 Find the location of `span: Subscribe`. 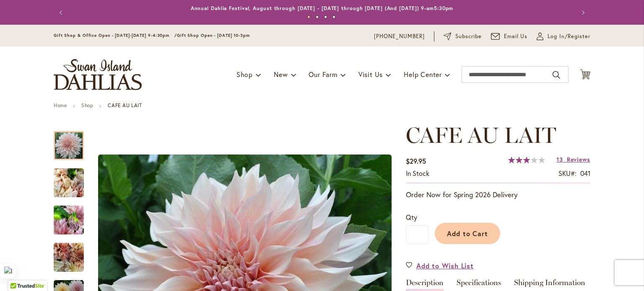

span: Subscribe is located at coordinates (468, 37).